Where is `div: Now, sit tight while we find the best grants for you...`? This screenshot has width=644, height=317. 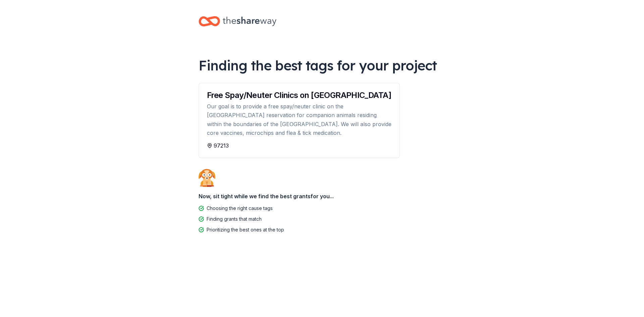
div: Now, sit tight while we find the best grants for you... is located at coordinates (322, 196).